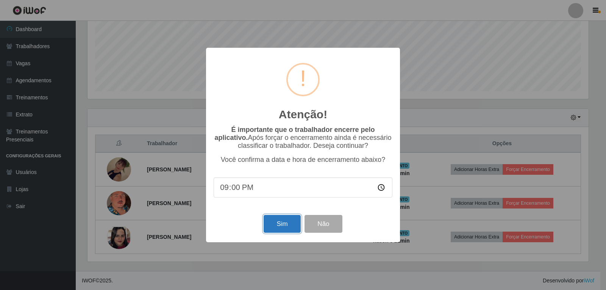  Describe the element at coordinates (303, 114) in the screenshot. I see `h2: Atenção!` at that location.